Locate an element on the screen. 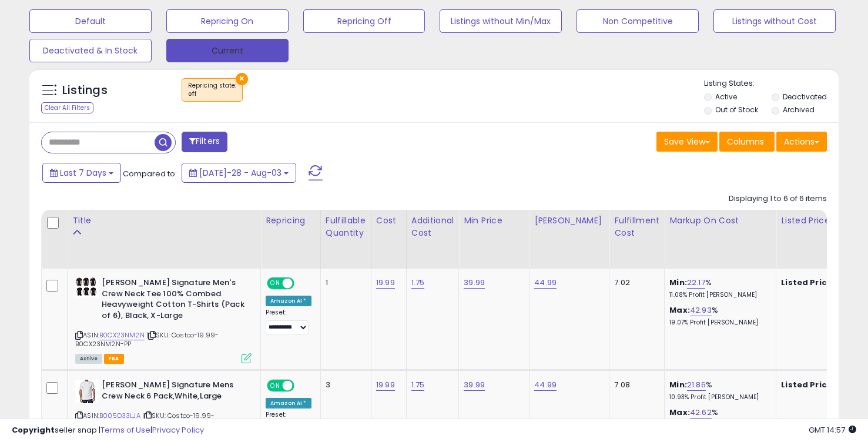 Image resolution: width=868 pixels, height=442 pixels. a: 22.17 is located at coordinates (696, 283).